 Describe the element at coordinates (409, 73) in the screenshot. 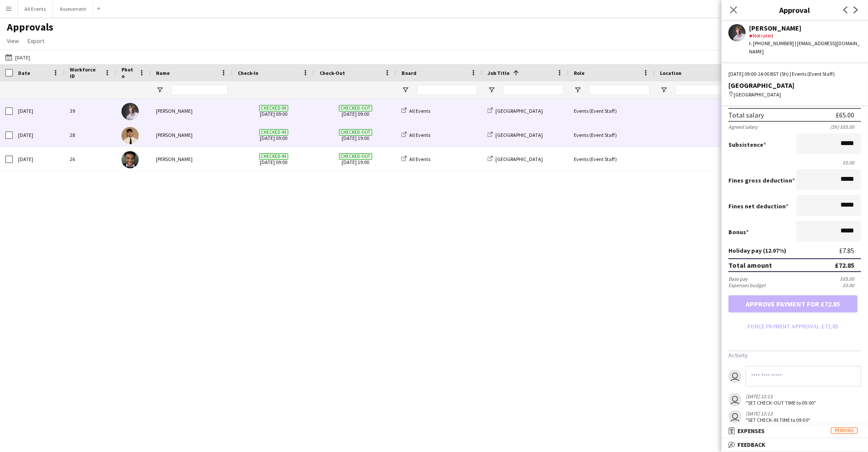

I see `span: Board` at that location.